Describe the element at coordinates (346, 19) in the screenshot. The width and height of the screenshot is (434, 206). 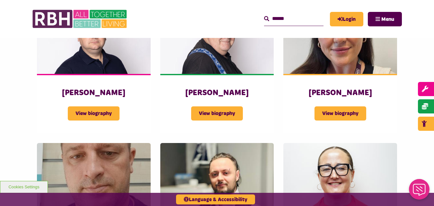
I see `a: MyRBH` at that location.